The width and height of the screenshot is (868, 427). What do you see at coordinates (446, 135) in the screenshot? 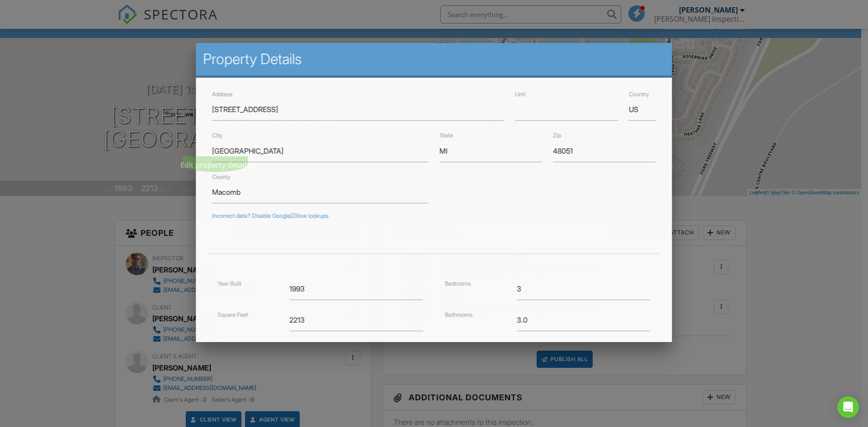
I see `label: State` at bounding box center [446, 135].